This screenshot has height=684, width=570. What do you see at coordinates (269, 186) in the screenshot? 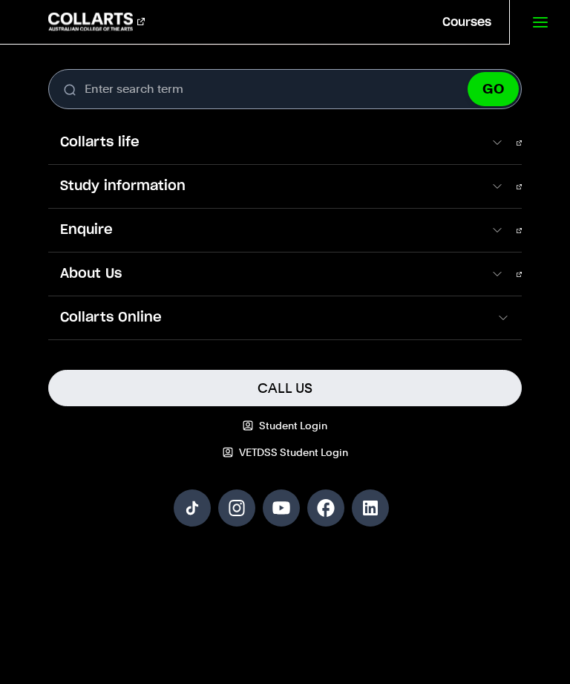
I see `span: Study information` at bounding box center [269, 186].